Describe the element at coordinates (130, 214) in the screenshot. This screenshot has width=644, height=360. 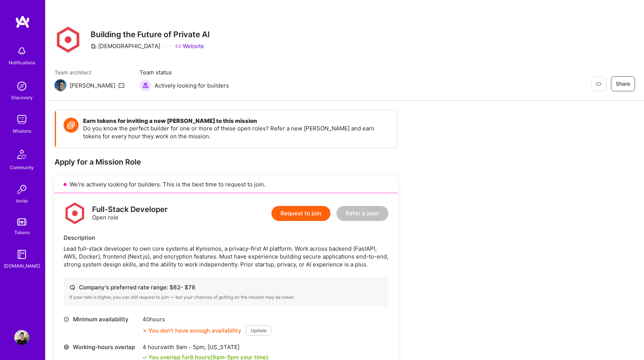
I see `div: Open role` at that location.